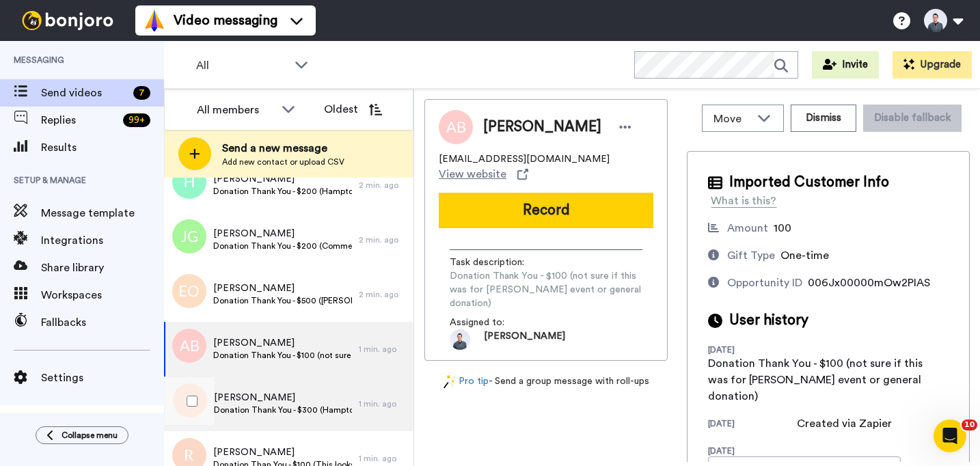  Describe the element at coordinates (546, 210) in the screenshot. I see `button: Record` at that location.